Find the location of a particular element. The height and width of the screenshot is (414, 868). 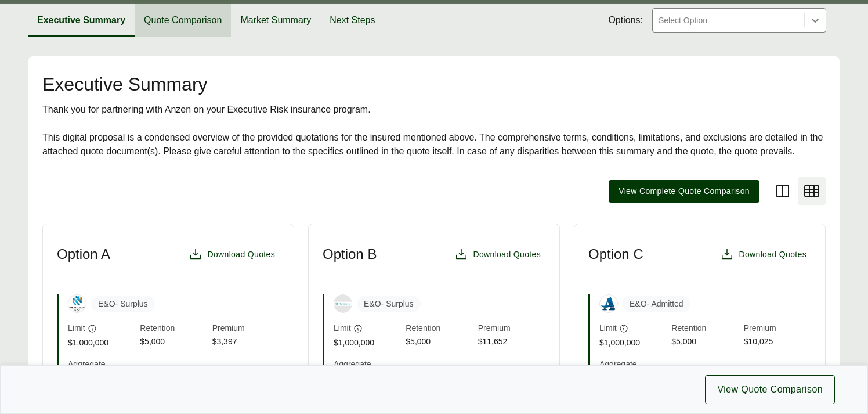

a: View Complete Quote Comparison is located at coordinates (684, 191).